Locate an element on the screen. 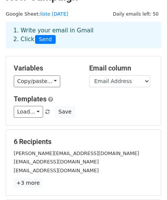 Image resolution: width=167 pixels, height=200 pixels. a: Daily emails left: 50 is located at coordinates (135, 14).